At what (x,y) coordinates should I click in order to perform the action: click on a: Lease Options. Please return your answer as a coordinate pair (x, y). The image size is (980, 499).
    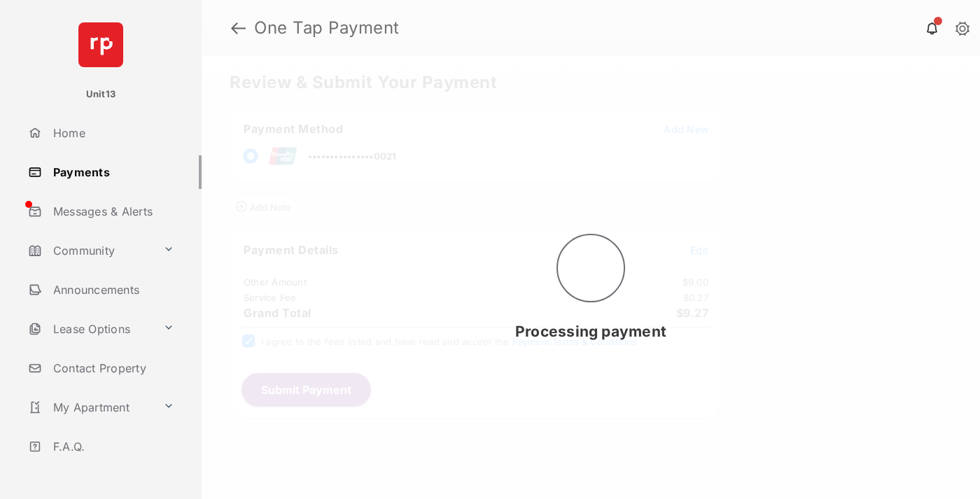
    Looking at the image, I should click on (90, 329).